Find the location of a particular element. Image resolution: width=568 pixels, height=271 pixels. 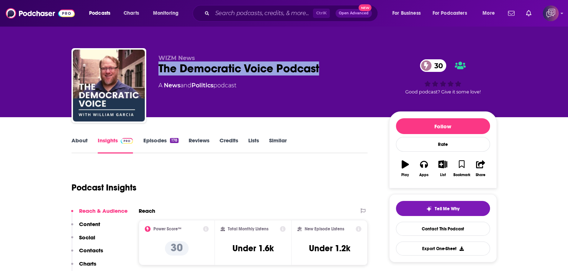

a: InsightsPodchaser Pro is located at coordinates (115, 145).